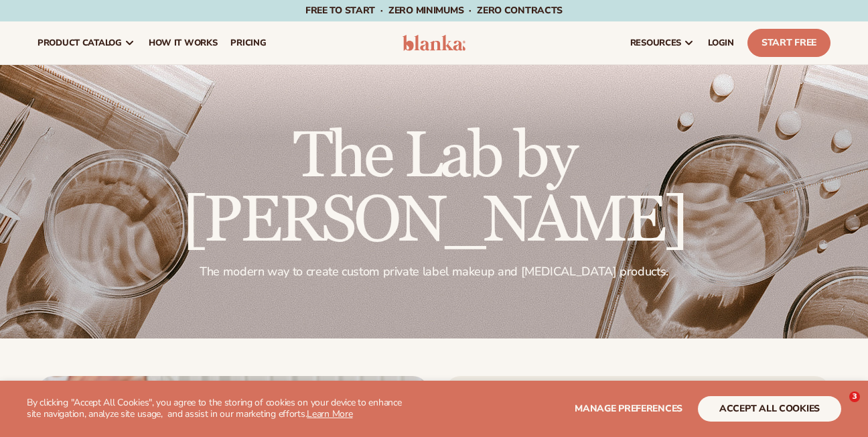 This screenshot has height=437, width=868. I want to click on span: Free to start · ZERO minimums · ZERO contracts, so click(434, 10).